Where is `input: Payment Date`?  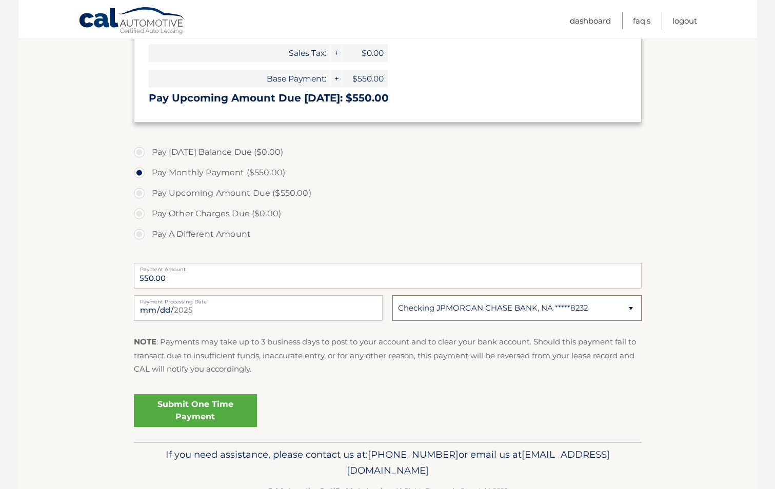 input: Payment Date is located at coordinates (258, 308).